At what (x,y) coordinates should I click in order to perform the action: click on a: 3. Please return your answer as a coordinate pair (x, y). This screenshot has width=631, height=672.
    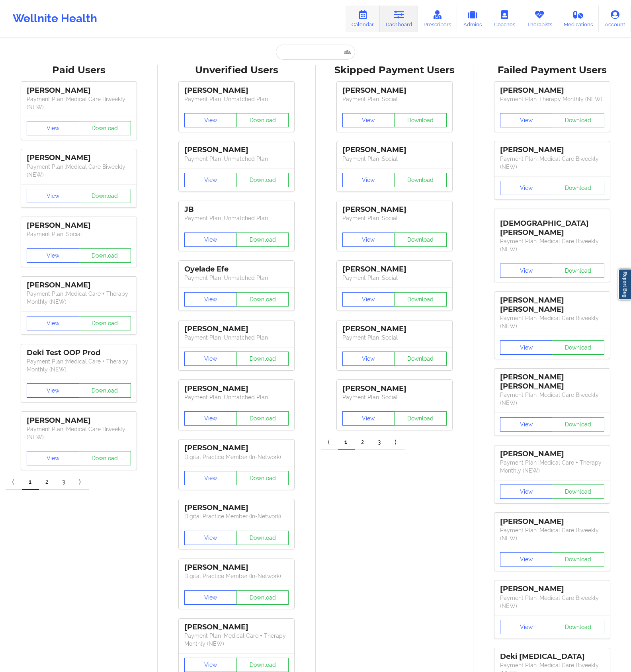
    Looking at the image, I should click on (64, 482).